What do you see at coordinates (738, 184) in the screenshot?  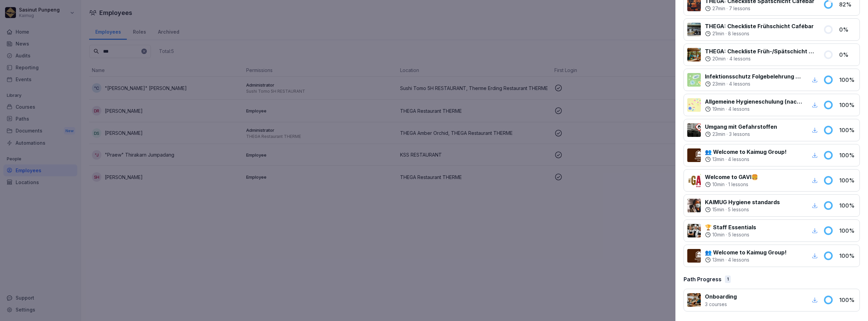 I see `p: 1 lessons` at bounding box center [738, 184].